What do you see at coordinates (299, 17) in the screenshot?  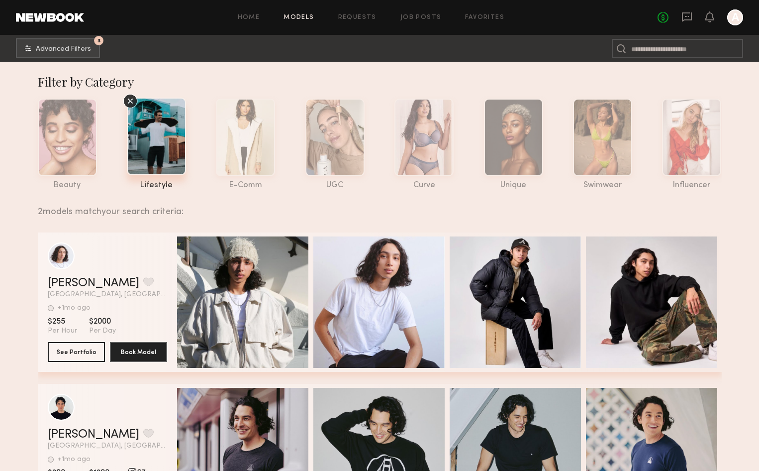 I see `a: Models` at bounding box center [299, 17].